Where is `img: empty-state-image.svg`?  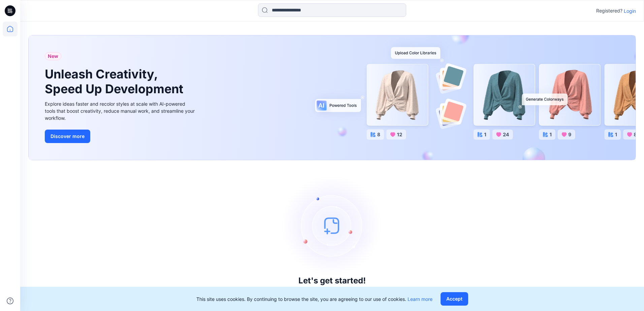
img: empty-state-image.svg is located at coordinates (332, 225).